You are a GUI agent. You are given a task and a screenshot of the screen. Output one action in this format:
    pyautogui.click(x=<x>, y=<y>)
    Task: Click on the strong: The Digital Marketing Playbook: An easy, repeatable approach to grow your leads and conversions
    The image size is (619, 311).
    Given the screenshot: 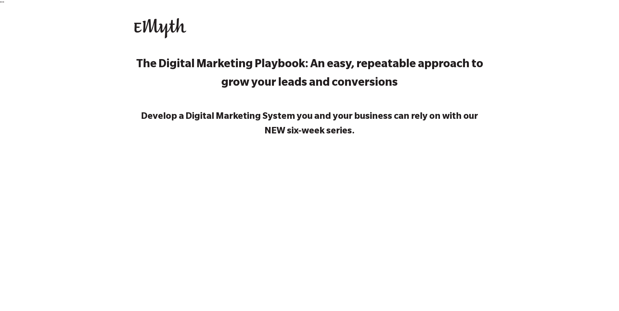 What is the action you would take?
    pyautogui.click(x=309, y=74)
    